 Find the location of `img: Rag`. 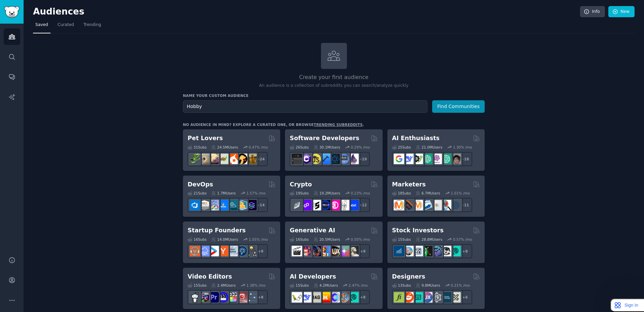

img: Rag is located at coordinates (316, 297).